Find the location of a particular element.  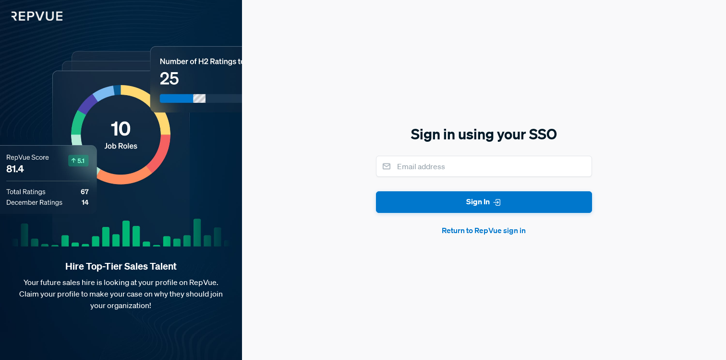

button: Sign In is located at coordinates (484, 202).